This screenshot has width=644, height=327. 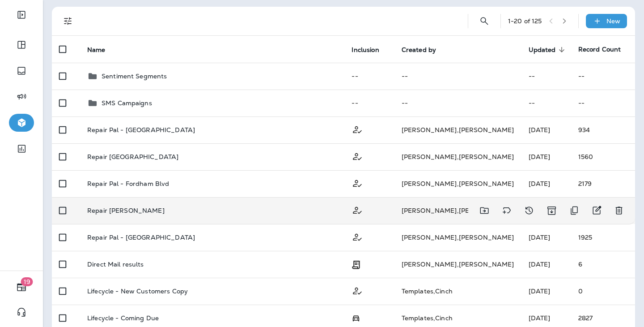 I want to click on span: Transaction, so click(x=356, y=264).